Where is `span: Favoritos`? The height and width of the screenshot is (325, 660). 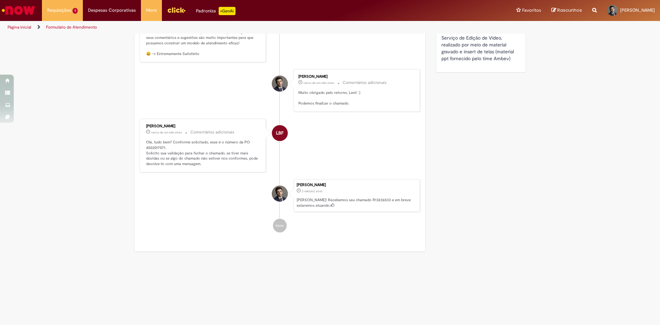
span: Favoritos is located at coordinates (532, 10).